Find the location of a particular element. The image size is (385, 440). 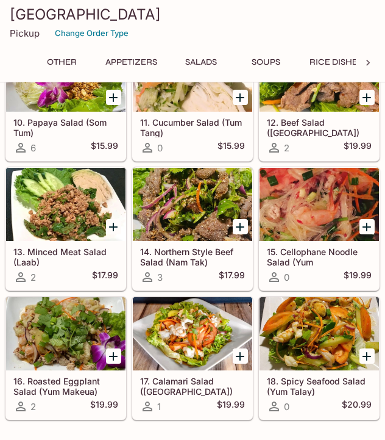

p: Pickup is located at coordinates (24, 33).